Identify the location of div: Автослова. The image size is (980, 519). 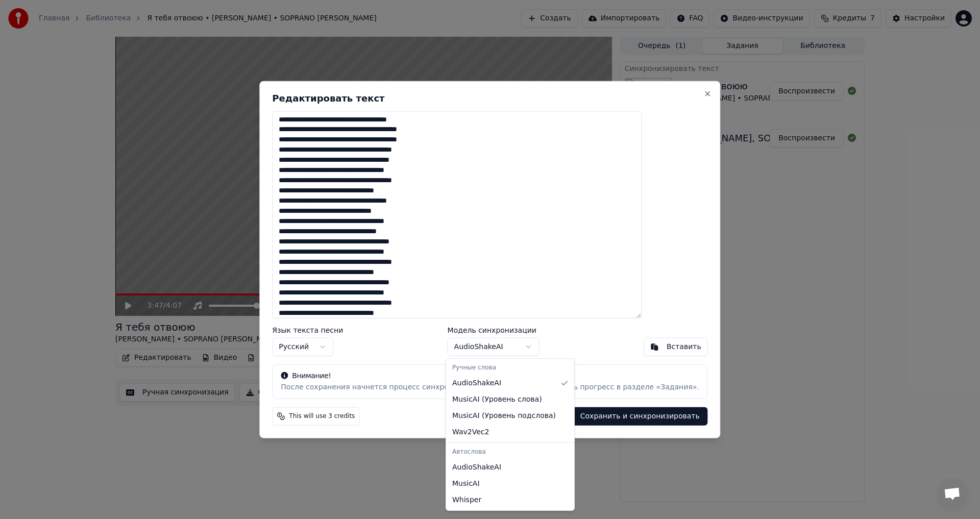
(510, 452).